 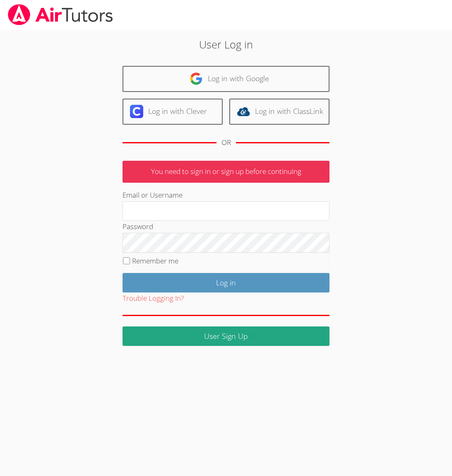 What do you see at coordinates (226, 44) in the screenshot?
I see `h2: User Log in` at bounding box center [226, 44].